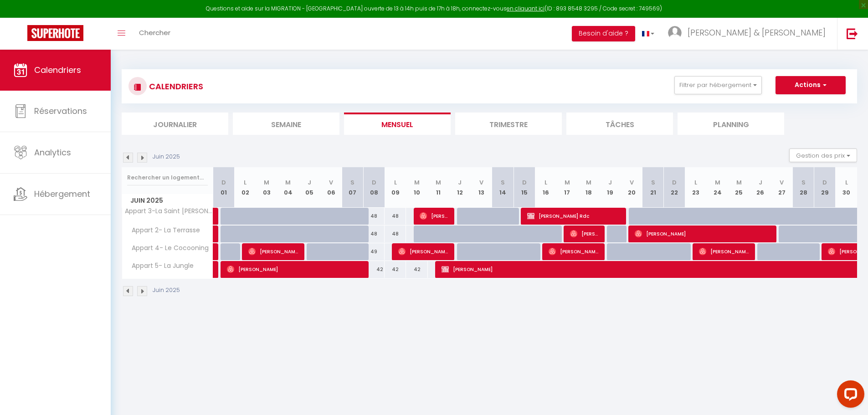  What do you see at coordinates (803, 187) in the screenshot?
I see `th: 28` at bounding box center [803, 187].